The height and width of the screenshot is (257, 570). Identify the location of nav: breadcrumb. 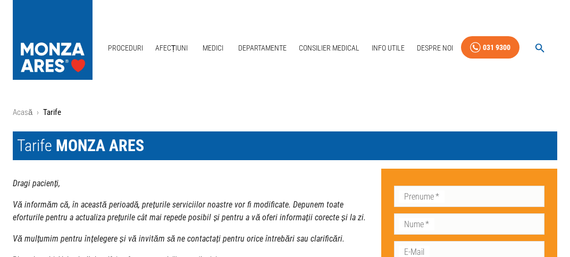
(285, 112).